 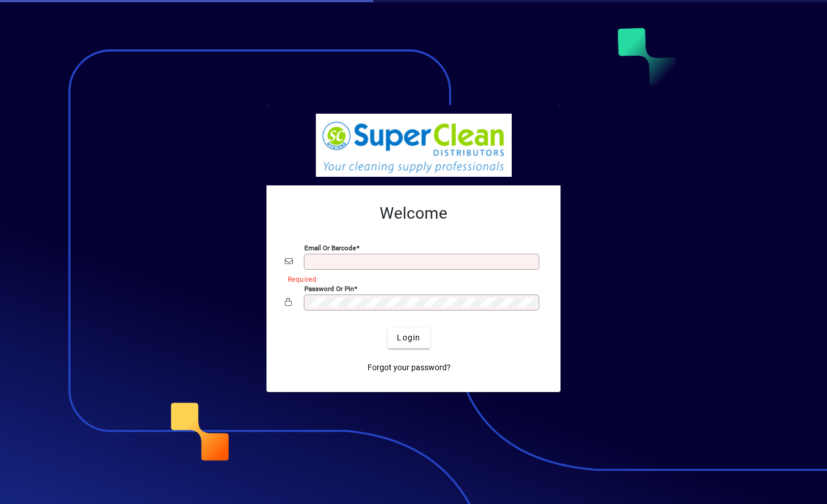 I want to click on span: Login, so click(x=408, y=337).